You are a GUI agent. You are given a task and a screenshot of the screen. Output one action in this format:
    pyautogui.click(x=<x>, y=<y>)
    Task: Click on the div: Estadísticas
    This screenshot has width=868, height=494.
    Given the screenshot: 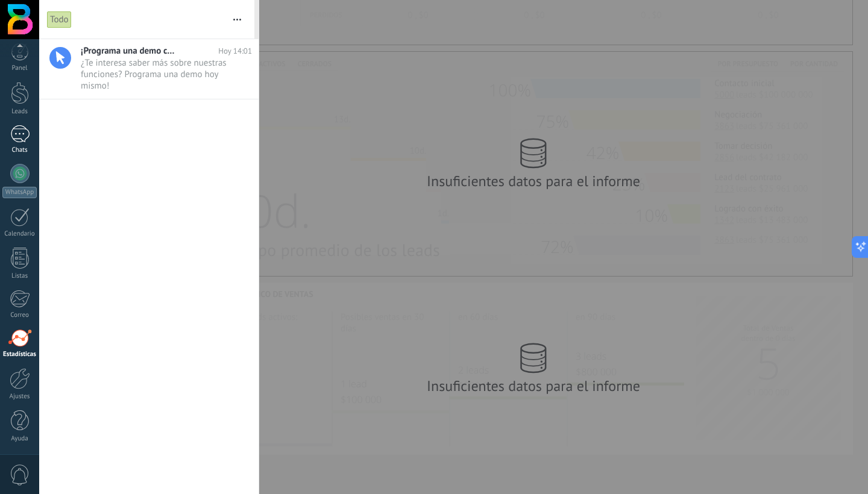 What is the action you would take?
    pyautogui.click(x=20, y=354)
    